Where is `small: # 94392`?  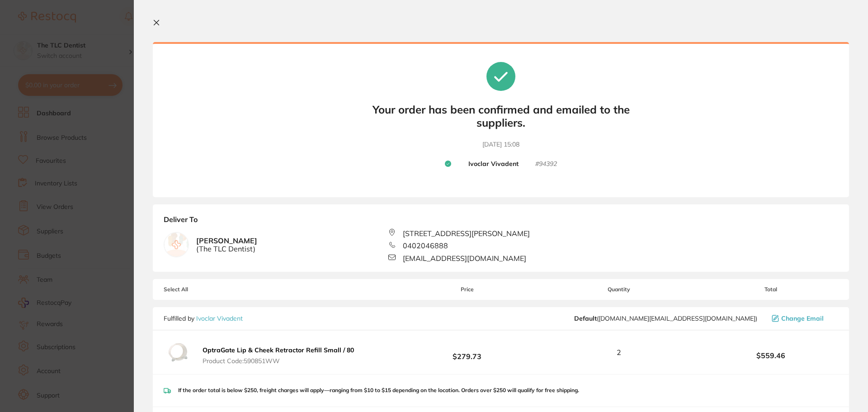
small: # 94392 is located at coordinates (546, 164).